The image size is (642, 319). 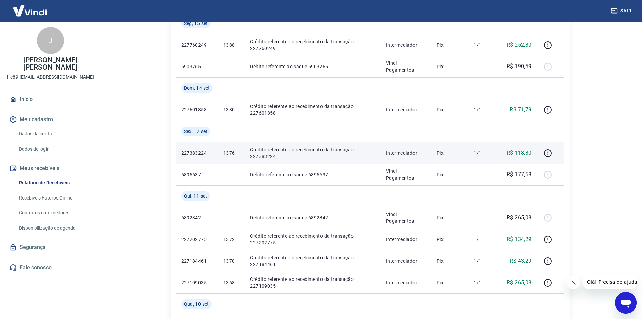 I want to click on p: Crédito referente ao recebimento da transação 227109035, so click(x=312, y=282).